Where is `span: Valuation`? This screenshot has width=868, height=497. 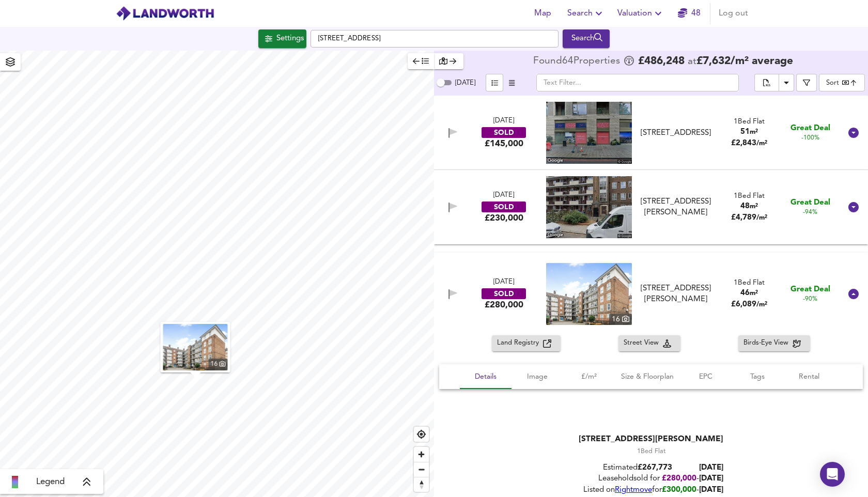
span: Valuation is located at coordinates (640, 13).